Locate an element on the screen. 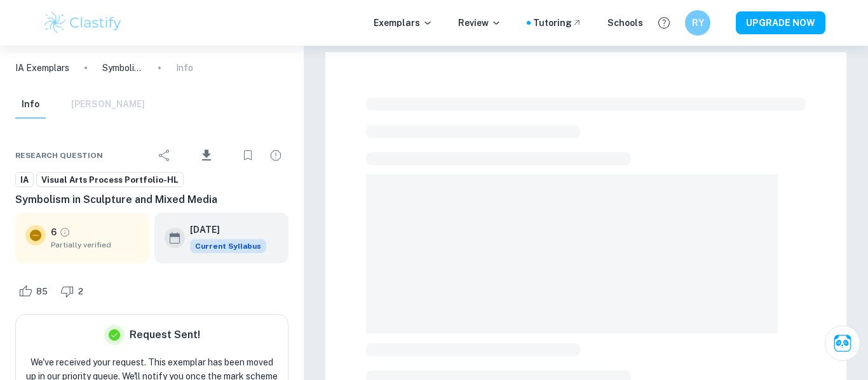  button: Help and Feedback is located at coordinates (664, 23).